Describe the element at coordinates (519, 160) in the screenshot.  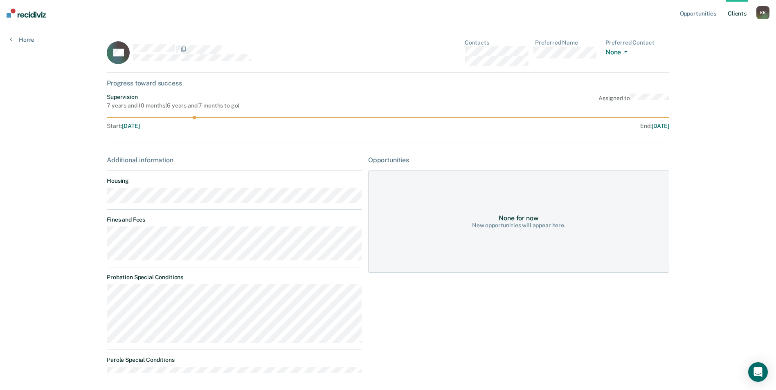
I see `div: Opportunities` at that location.